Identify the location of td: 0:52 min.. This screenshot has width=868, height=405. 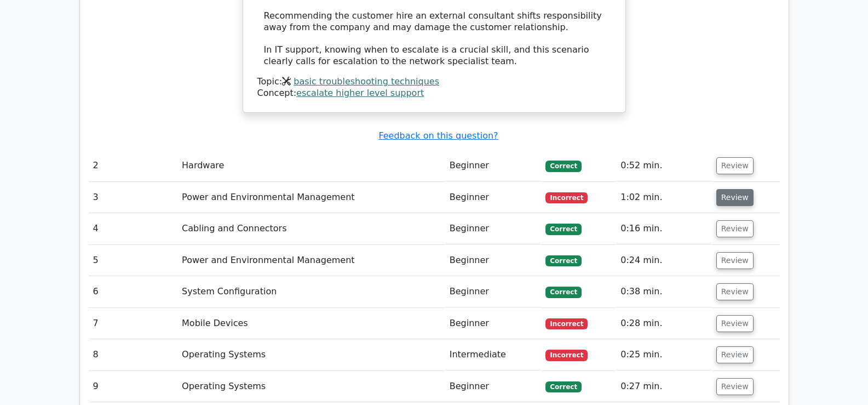
(664, 166).